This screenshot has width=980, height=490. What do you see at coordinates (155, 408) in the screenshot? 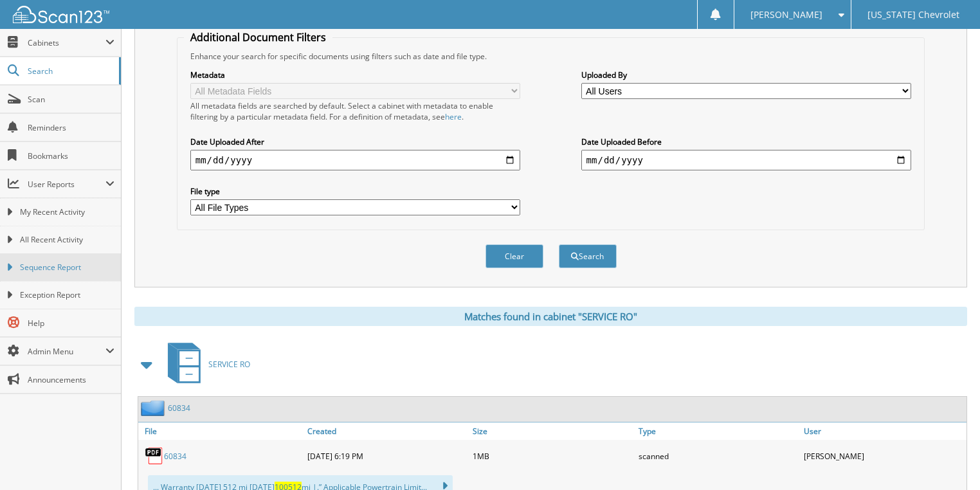
I see `img: folder2.png` at bounding box center [155, 408].